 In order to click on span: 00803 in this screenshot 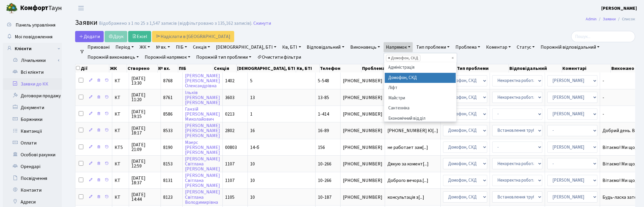, I will do `click(231, 147)`.